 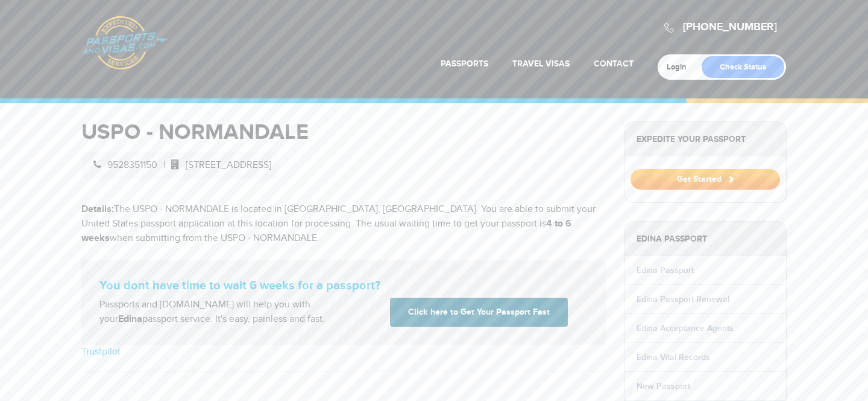 I want to click on a: Edina Vital Records, so click(x=673, y=357).